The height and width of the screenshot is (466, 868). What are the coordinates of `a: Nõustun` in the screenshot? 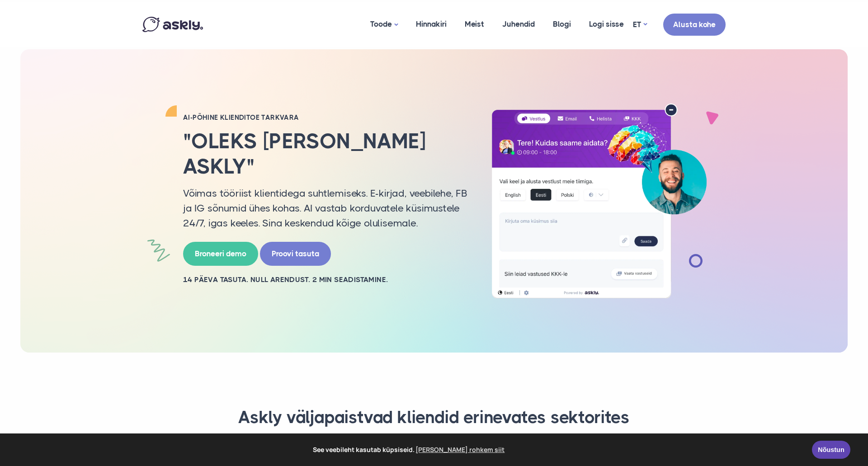 It's located at (831, 450).